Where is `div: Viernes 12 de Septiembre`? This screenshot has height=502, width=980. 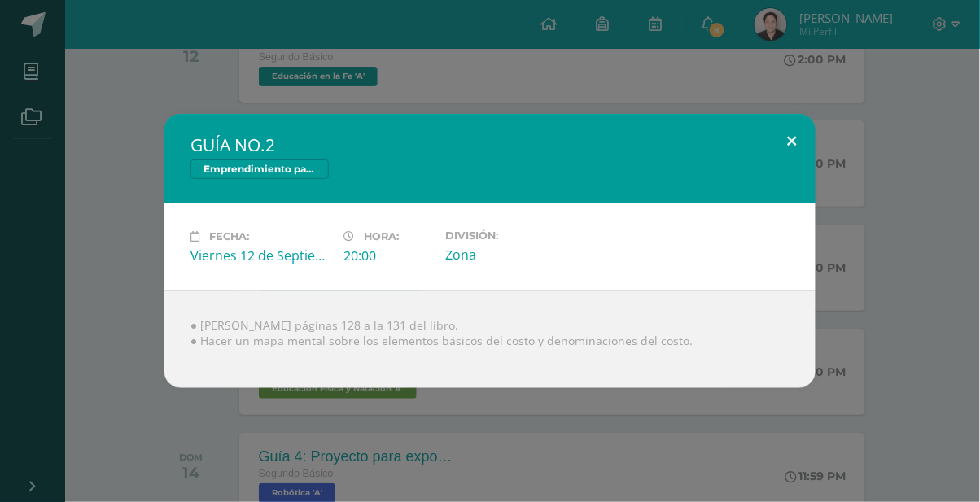 div: Viernes 12 de Septiembre is located at coordinates (261, 256).